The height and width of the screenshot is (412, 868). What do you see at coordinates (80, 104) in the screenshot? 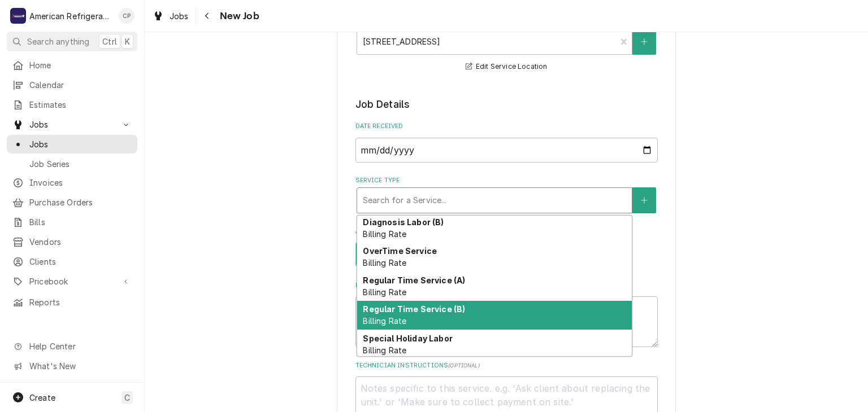
I see `span: Estimates` at bounding box center [80, 104].